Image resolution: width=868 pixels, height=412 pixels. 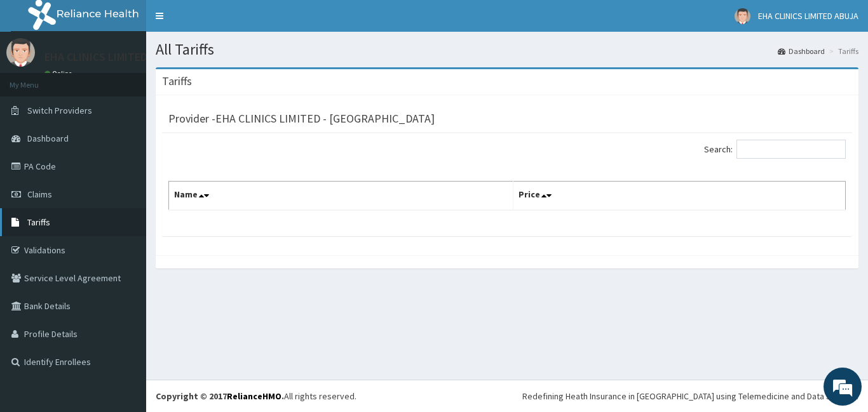 What do you see at coordinates (124, 189) in the screenshot?
I see `span: We're online!` at bounding box center [124, 189].